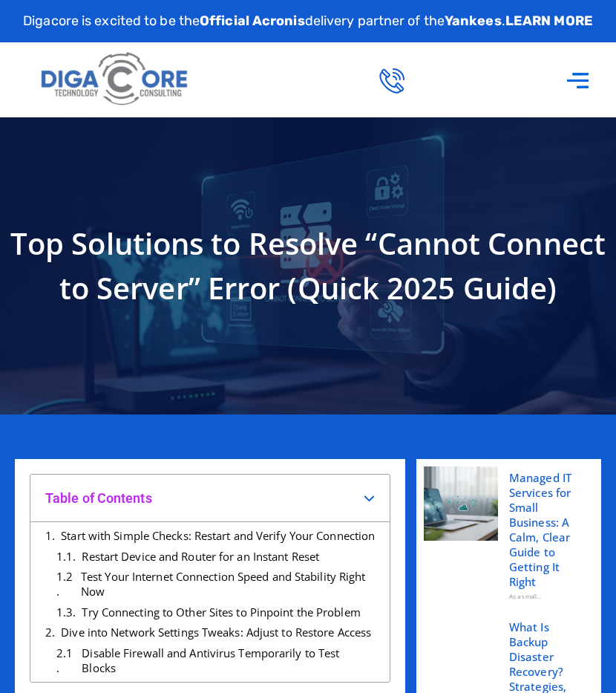 Image resolution: width=616 pixels, height=693 pixels. What do you see at coordinates (546, 597) in the screenshot?
I see `div: As a small...` at bounding box center [546, 597].